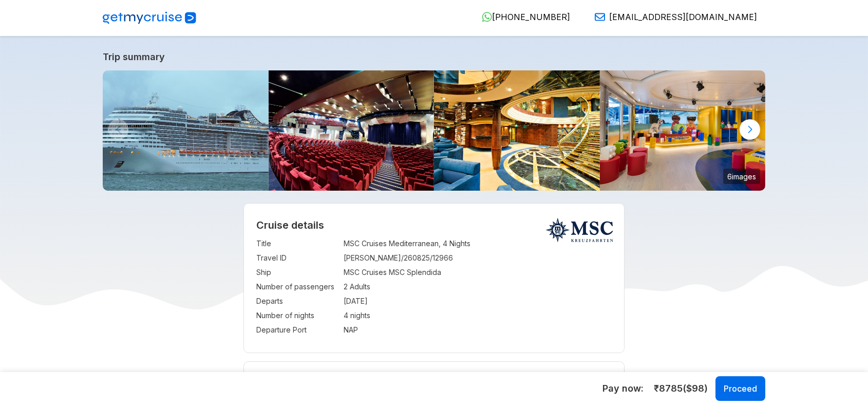 The height and width of the screenshot is (405, 868). Describe the element at coordinates (600, 17) in the screenshot. I see `img: Email` at that location.